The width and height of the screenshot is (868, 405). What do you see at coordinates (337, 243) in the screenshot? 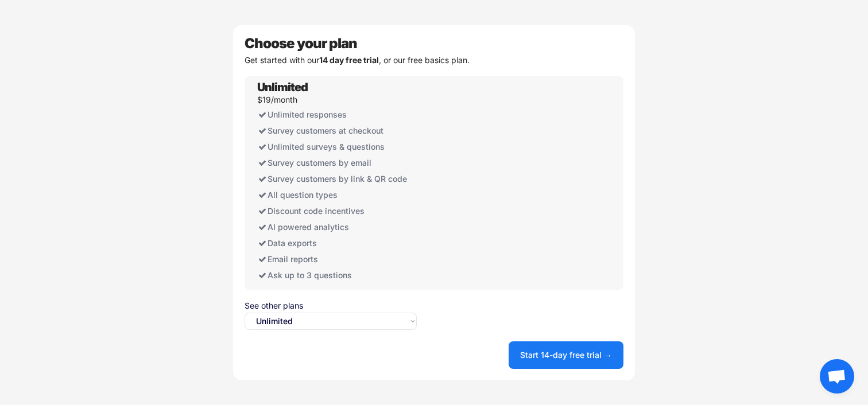
I see `div: Data exports` at bounding box center [337, 243].